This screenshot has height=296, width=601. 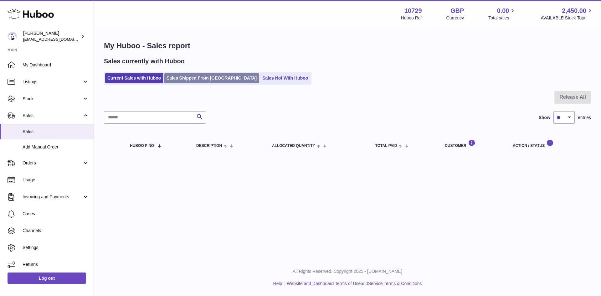 I want to click on strong: 10729, so click(x=413, y=11).